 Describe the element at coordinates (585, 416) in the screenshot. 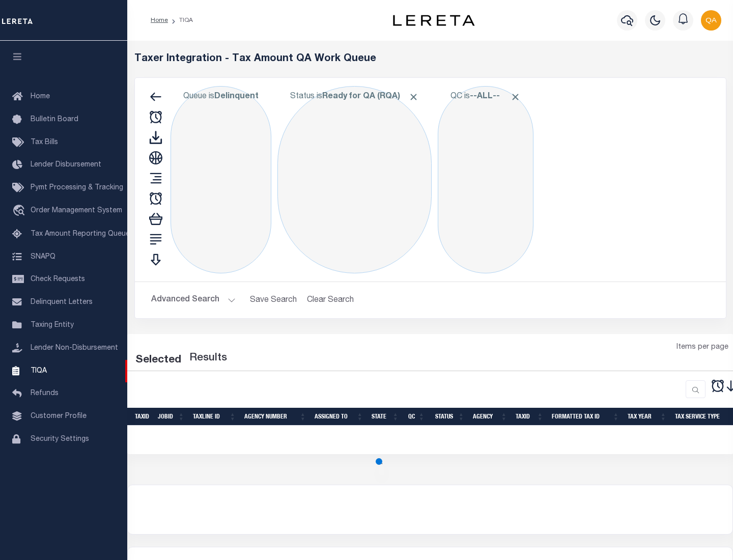

I see `th: Formatted Tax ID` at that location.